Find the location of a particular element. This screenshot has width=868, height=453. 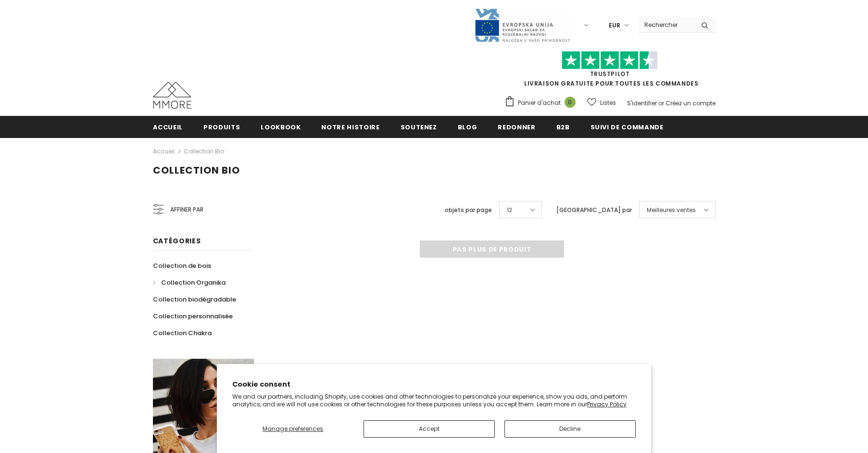

a: Collection biodégradable is located at coordinates (194, 299).